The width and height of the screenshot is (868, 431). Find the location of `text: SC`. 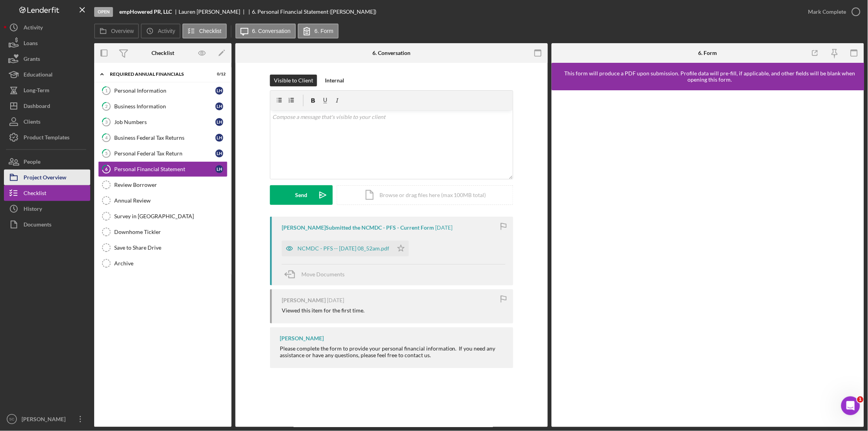

text: SC is located at coordinates (11, 419).